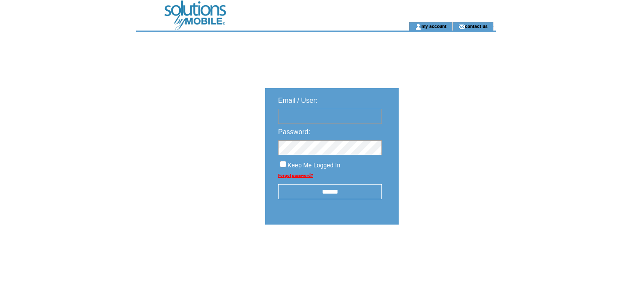  What do you see at coordinates (476, 26) in the screenshot?
I see `a: contact us` at bounding box center [476, 26].